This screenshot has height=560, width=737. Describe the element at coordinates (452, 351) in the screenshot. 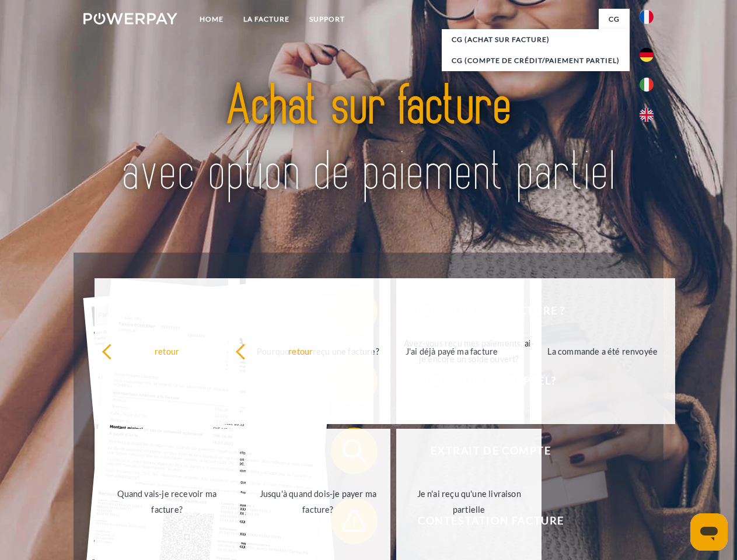

I see `div: J'ai déjà payé ma facture` at that location.